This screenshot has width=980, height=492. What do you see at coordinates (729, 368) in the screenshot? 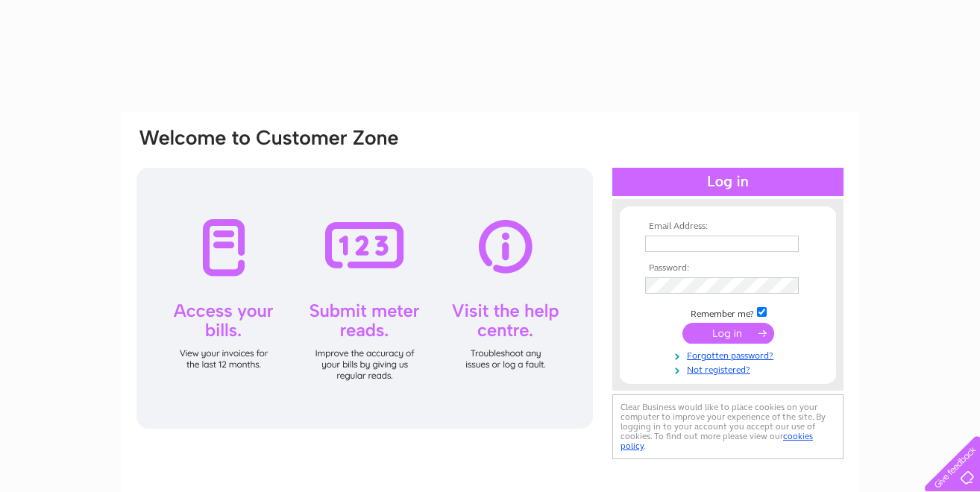
I see `a: Not registered?` at bounding box center [729, 368].